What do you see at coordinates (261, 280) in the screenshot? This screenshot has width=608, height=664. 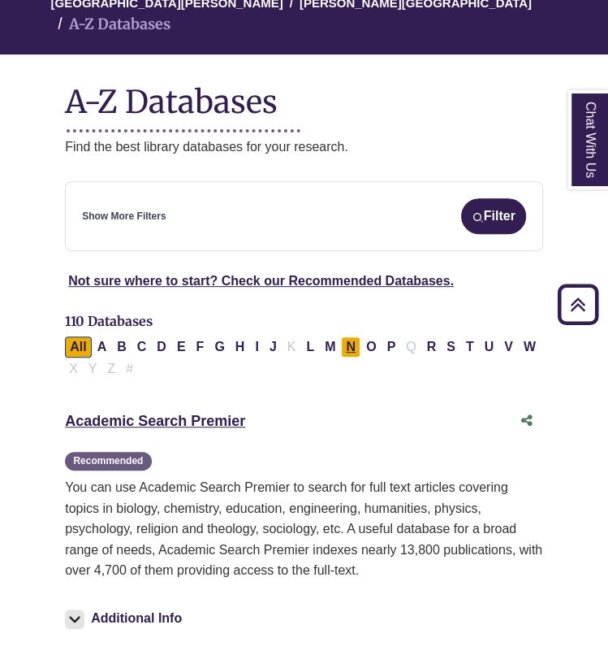 I see `a: Not sure where to start? Check our Recommended Databases.` at bounding box center [261, 280].